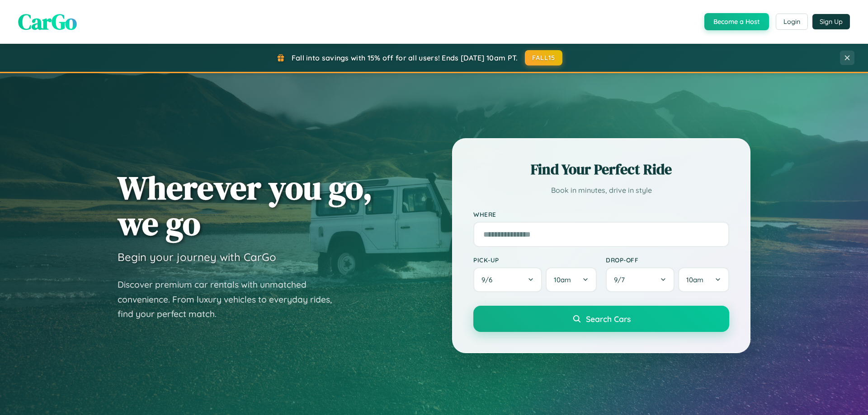  I want to click on button: Login, so click(792, 21).